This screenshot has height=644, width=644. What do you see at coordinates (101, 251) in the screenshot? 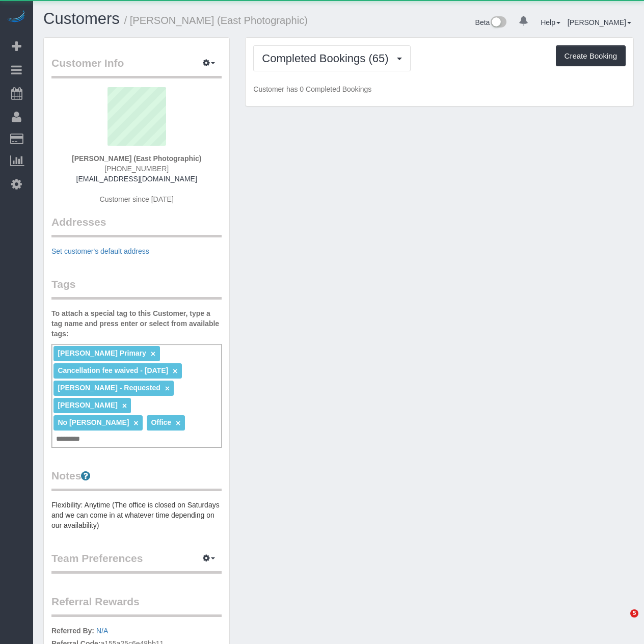
I see `a: Set customer's default address` at bounding box center [101, 251].